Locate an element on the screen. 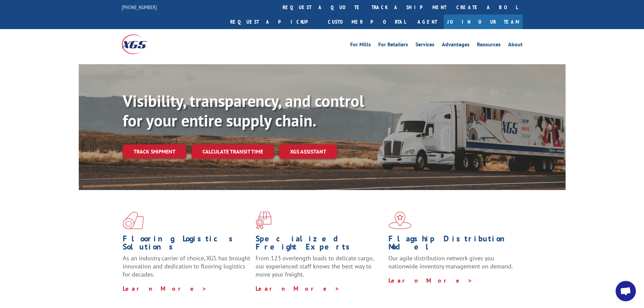 Image resolution: width=644 pixels, height=308 pixels. a: For Retailers is located at coordinates (393, 46).